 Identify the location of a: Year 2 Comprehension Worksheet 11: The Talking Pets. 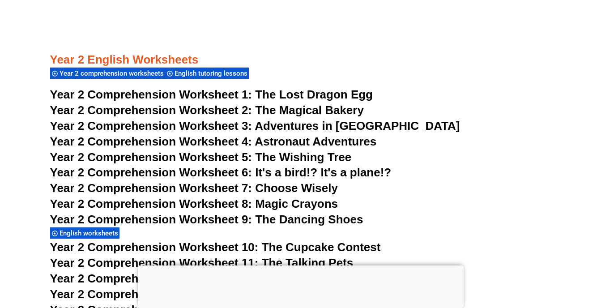
(202, 263).